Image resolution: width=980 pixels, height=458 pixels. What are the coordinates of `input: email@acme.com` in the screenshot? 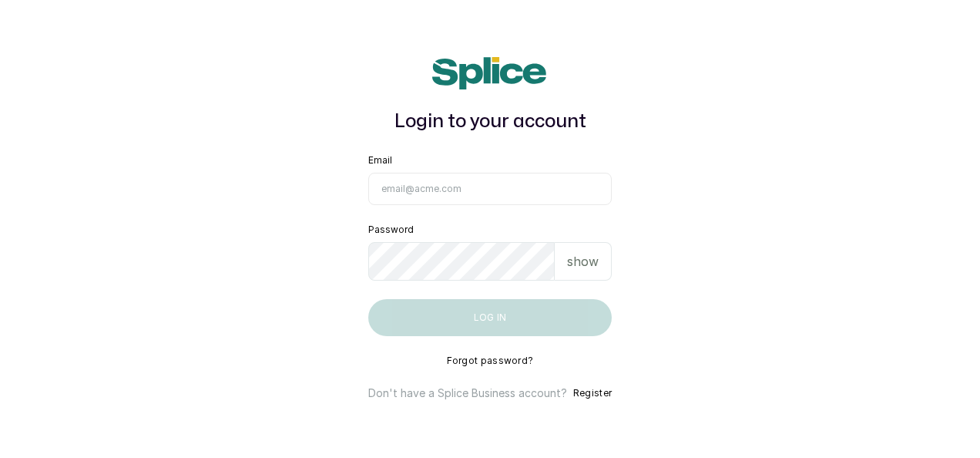 It's located at (490, 189).